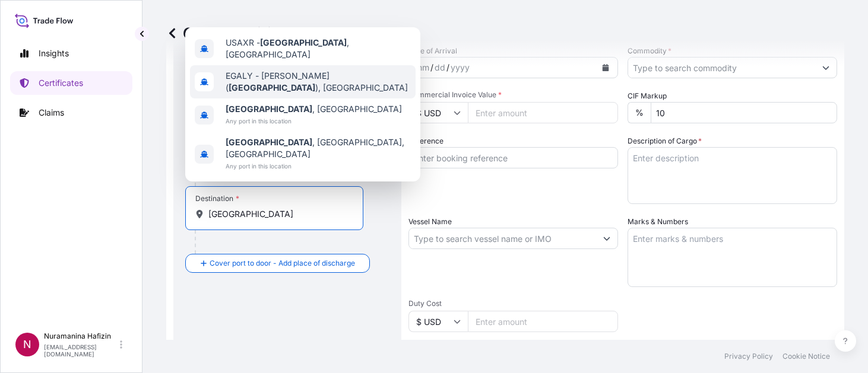 Image resolution: width=868 pixels, height=373 pixels. What do you see at coordinates (422, 68) in the screenshot?
I see `div: month,` at bounding box center [422, 68].